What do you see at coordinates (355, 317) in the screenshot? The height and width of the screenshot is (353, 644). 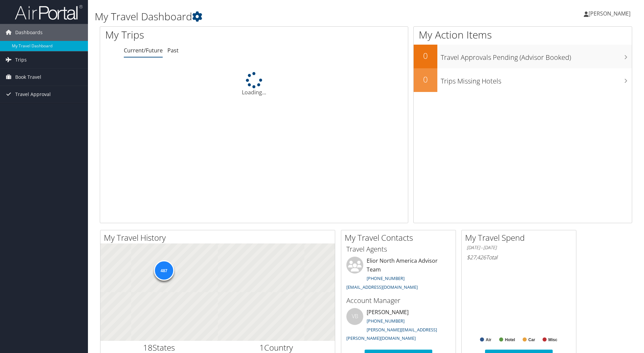 I see `div: VB` at bounding box center [355, 317].